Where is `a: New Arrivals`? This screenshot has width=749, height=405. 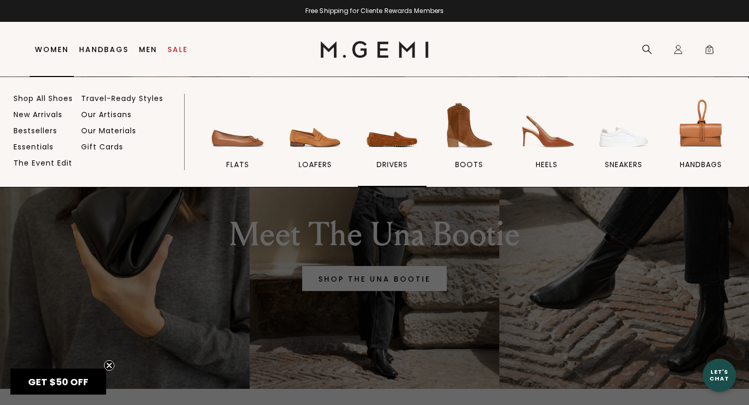
a: New Arrivals is located at coordinates (38, 114).